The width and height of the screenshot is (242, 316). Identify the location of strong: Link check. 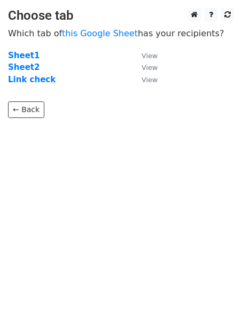
(32, 80).